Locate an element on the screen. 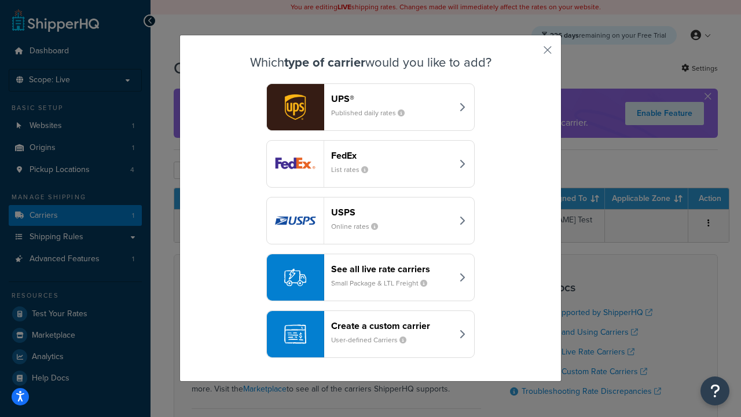 Image resolution: width=741 pixels, height=417 pixels. strong: type of carrier is located at coordinates (325, 62).